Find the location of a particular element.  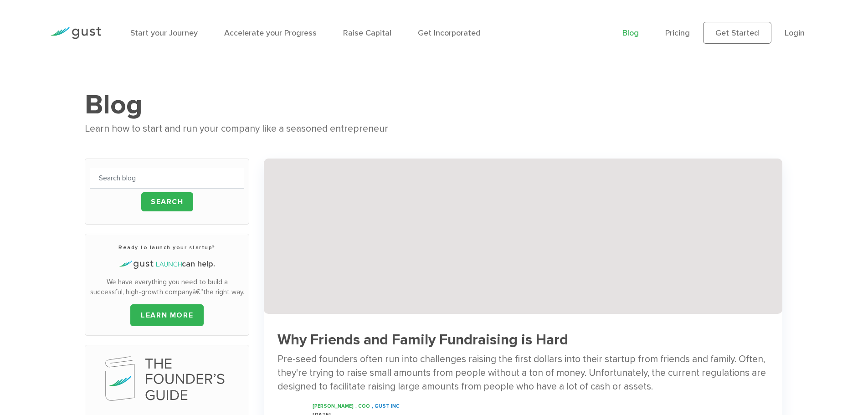

div: Pre-seed founders often run into challenges raising the first dollars into their startup from fri... is located at coordinates (523, 373).